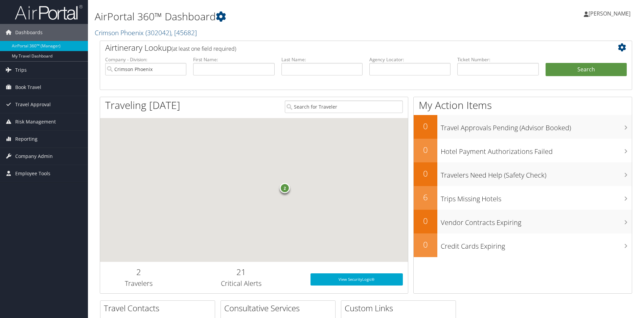 This screenshot has width=644, height=318. What do you see at coordinates (523, 127) in the screenshot?
I see `a: 0Travel Approvals Pending (Advisor Booked)` at bounding box center [523, 127].